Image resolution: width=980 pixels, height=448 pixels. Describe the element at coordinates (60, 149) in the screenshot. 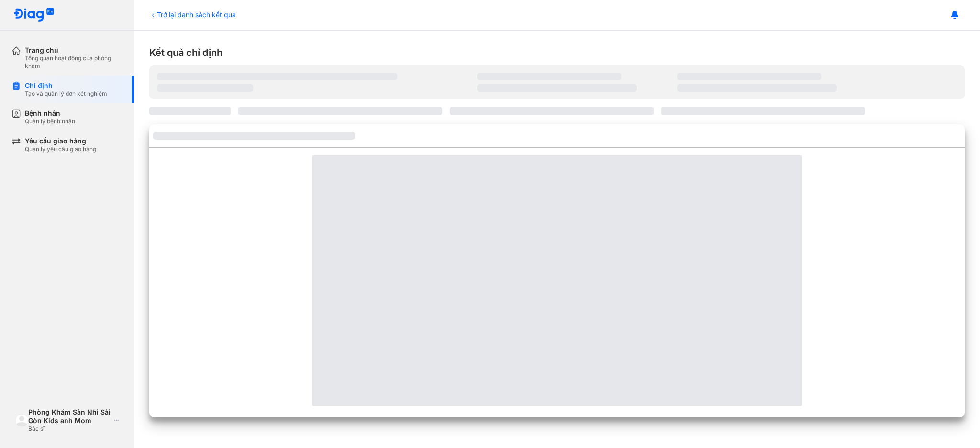

I see `div: Quản lý yêu cầu giao hàng` at that location.